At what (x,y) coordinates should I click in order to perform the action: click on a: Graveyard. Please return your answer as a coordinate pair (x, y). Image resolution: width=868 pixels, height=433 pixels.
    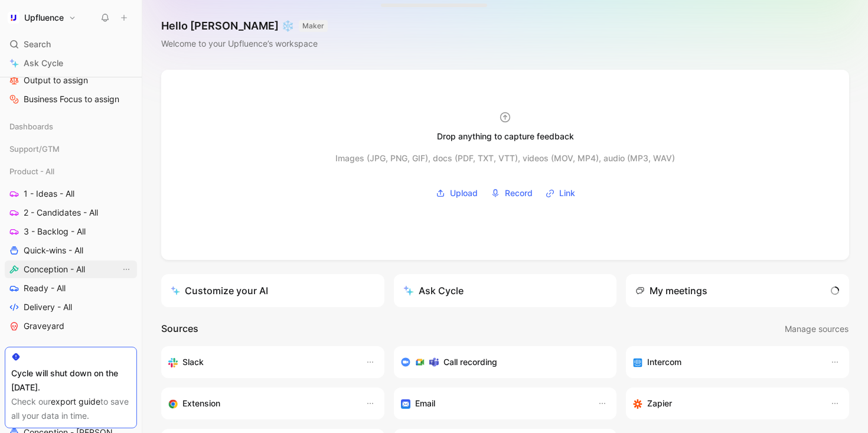
    Looking at the image, I should click on (71, 326).